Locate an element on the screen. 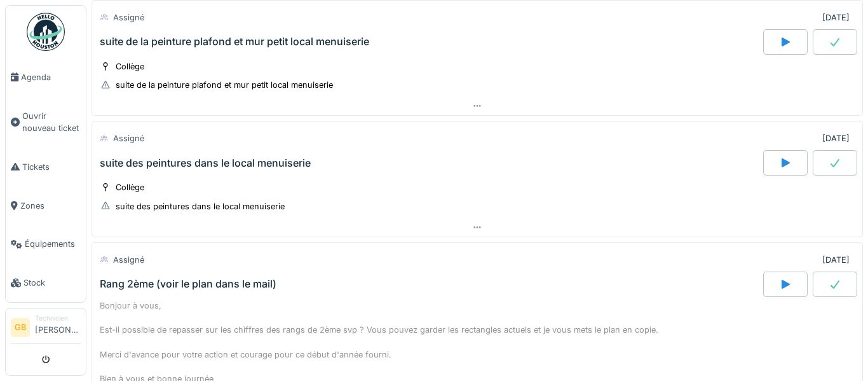 Image resolution: width=868 pixels, height=381 pixels. a: Zones is located at coordinates (46, 205).